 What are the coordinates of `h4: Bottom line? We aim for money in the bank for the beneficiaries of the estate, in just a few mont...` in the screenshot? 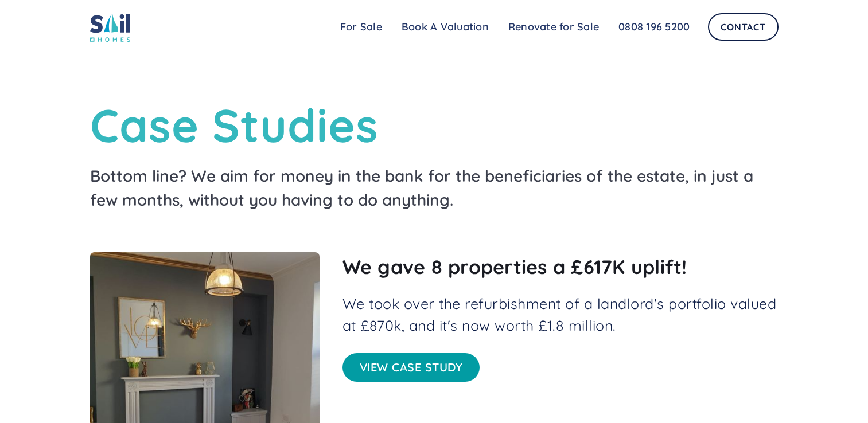 It's located at (434, 188).